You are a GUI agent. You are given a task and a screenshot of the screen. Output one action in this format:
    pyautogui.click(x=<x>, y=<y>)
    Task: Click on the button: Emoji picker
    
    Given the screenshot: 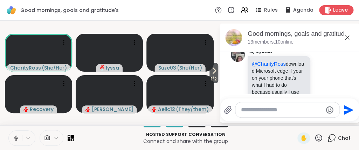 What is the action you would take?
    pyautogui.click(x=329, y=110)
    